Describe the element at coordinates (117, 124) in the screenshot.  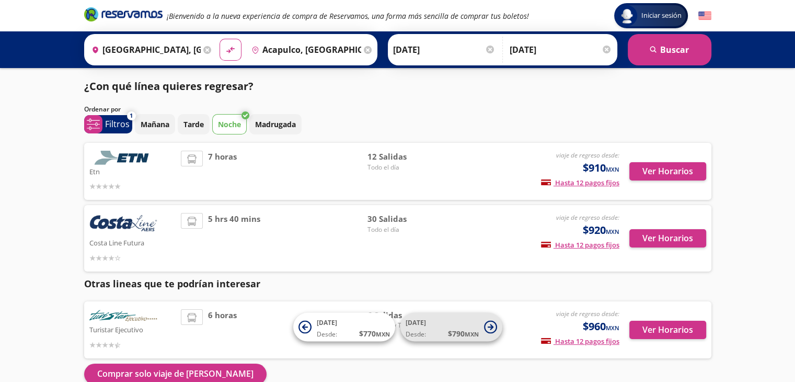
I see `p: Filtros` at that location.